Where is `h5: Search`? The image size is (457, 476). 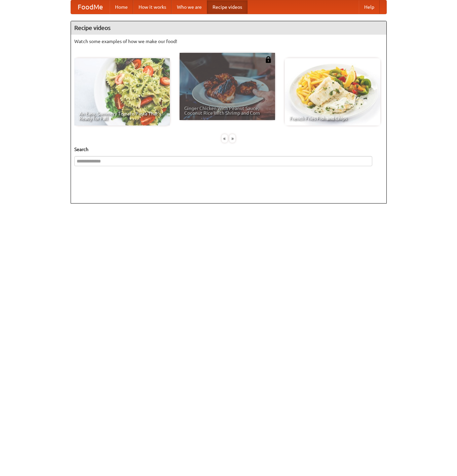
h5: Search is located at coordinates (228, 149).